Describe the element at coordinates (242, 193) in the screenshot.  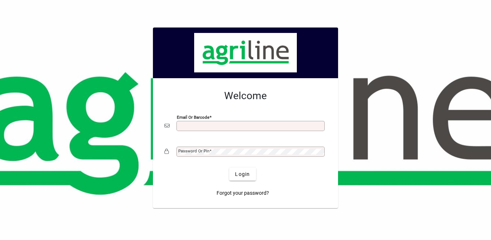
I see `span: Forgot your password?` at that location.